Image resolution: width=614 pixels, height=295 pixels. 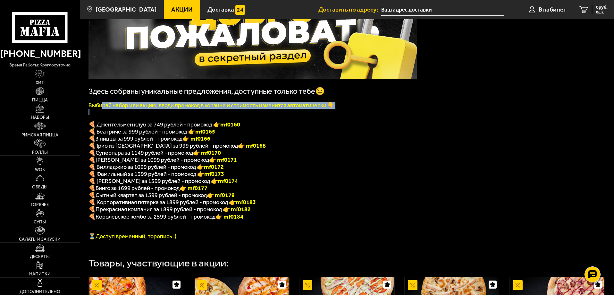 I want to click on img: 15daf4d41897b9f0e9f617042186c801.svg, so click(x=240, y=10).